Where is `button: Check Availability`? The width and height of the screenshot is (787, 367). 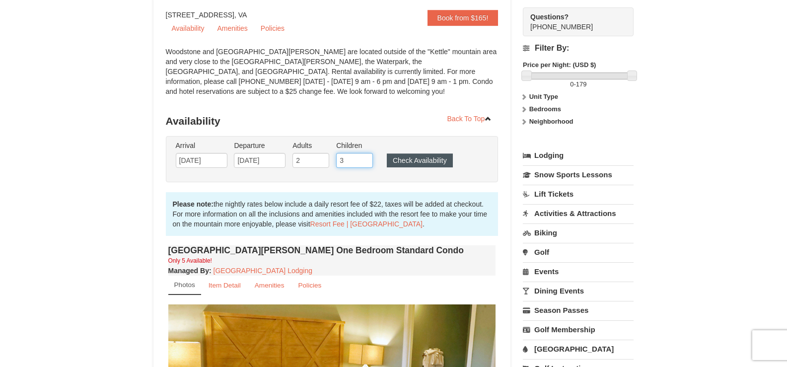 button: Check Availability is located at coordinates (419, 160).